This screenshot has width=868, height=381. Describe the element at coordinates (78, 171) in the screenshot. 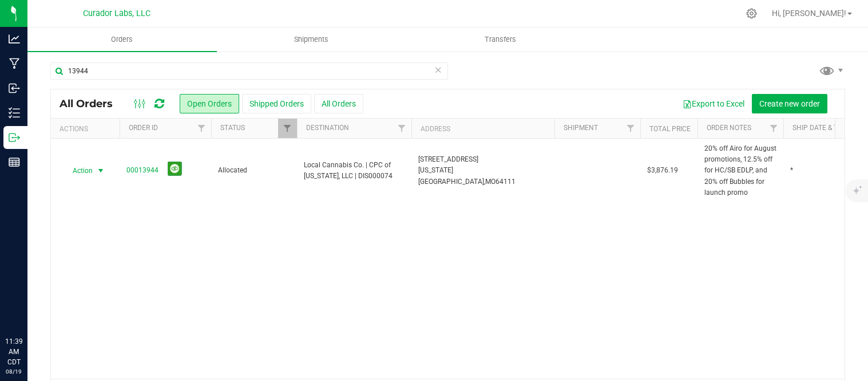

I see `span: Action` at that location.